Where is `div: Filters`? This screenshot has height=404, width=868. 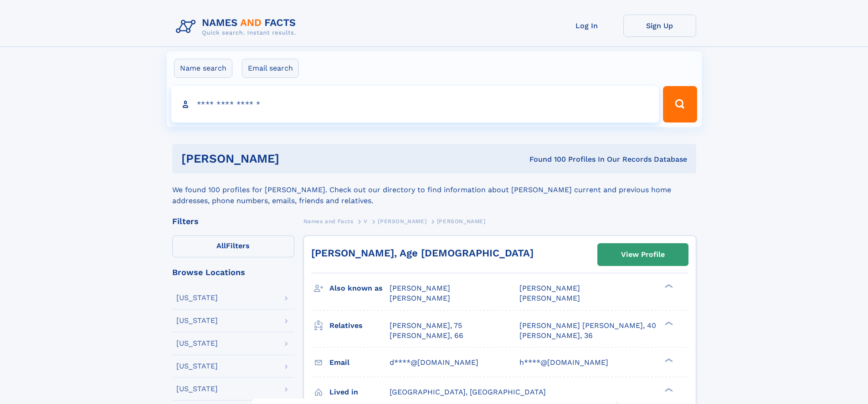
div: Filters is located at coordinates (233, 221).